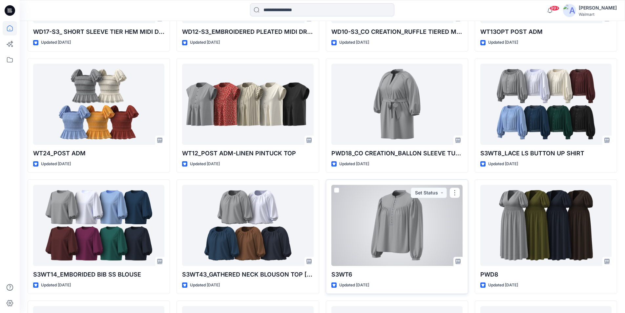  Describe the element at coordinates (397, 153) in the screenshot. I see `p: PWD18_CO CREATION_BALLON SLEEVE TUNIC DRESS` at that location.